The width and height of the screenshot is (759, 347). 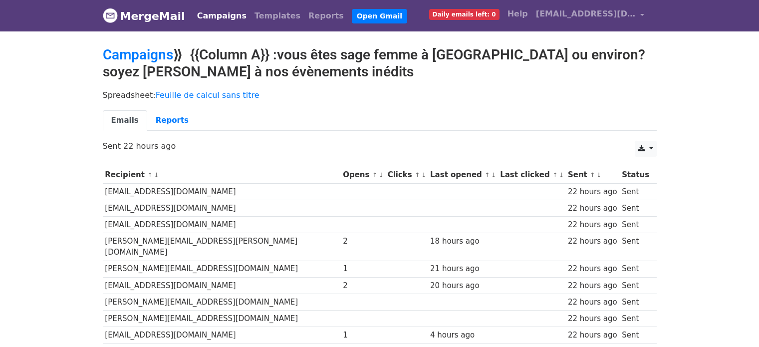 I want to click on a: MergeMail, so click(x=144, y=16).